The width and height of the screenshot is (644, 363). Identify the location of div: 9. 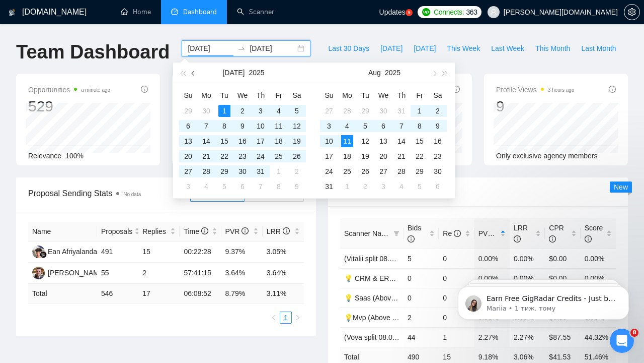
(438, 126).